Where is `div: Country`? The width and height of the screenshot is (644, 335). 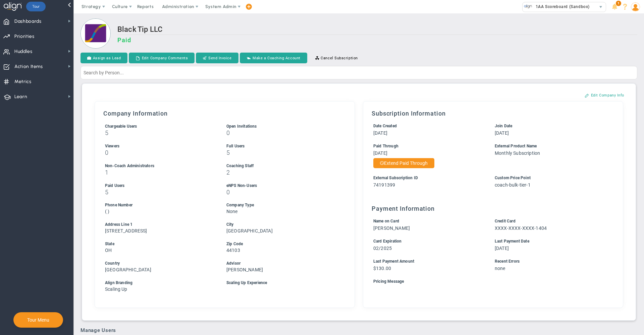
div: Country is located at coordinates (159, 263).